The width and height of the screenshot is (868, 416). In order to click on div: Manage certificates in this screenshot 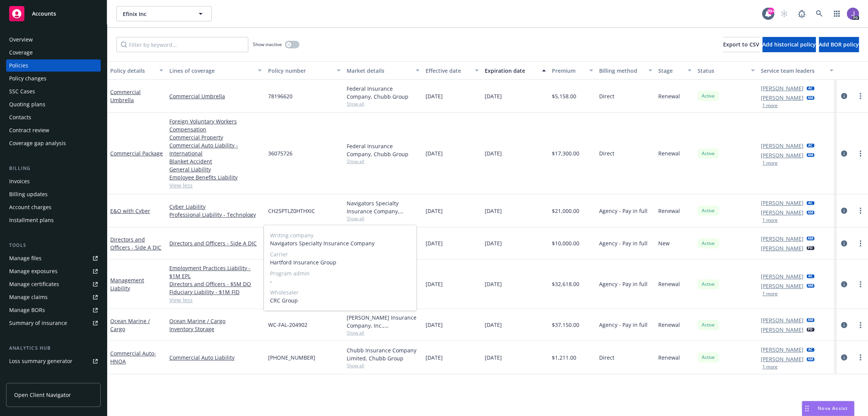, I will do `click(34, 284)`.